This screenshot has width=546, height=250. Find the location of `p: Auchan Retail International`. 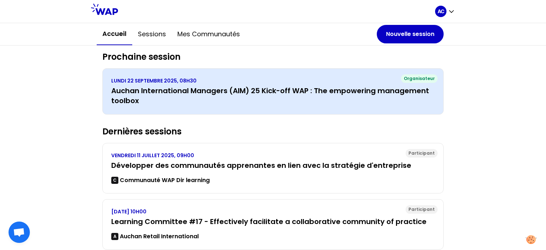

p: Auchan Retail International is located at coordinates (159, 236).